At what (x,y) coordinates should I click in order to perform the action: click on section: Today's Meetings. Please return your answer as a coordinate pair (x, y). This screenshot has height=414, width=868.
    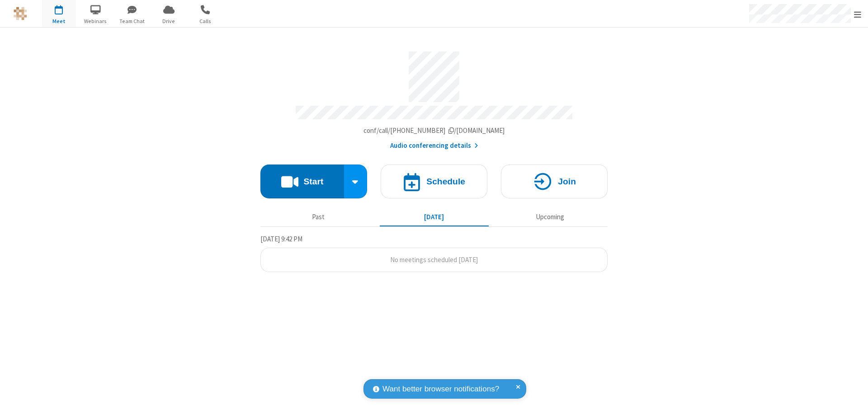
    Looking at the image, I should click on (434, 253).